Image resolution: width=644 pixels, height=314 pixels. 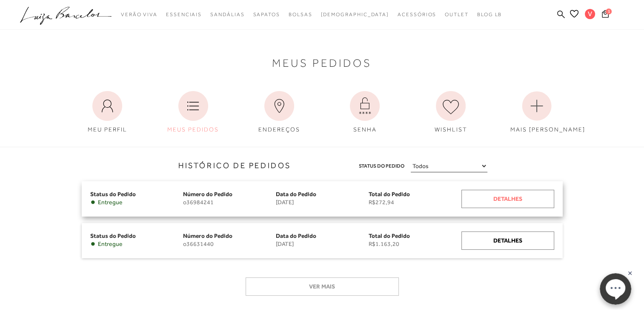 What do you see at coordinates (322, 63) in the screenshot?
I see `span: Meus Pedidos` at bounding box center [322, 63].